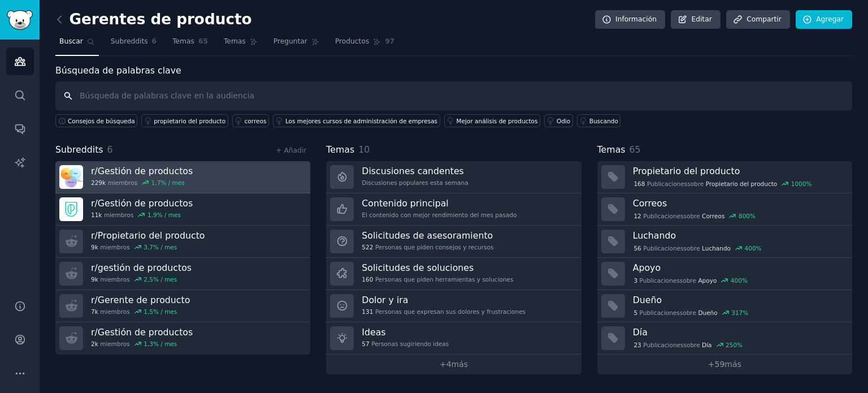 The width and height of the screenshot is (868, 393). I want to click on a: r/gestión de productos9kmiembros2,5% / mes, so click(183, 274).